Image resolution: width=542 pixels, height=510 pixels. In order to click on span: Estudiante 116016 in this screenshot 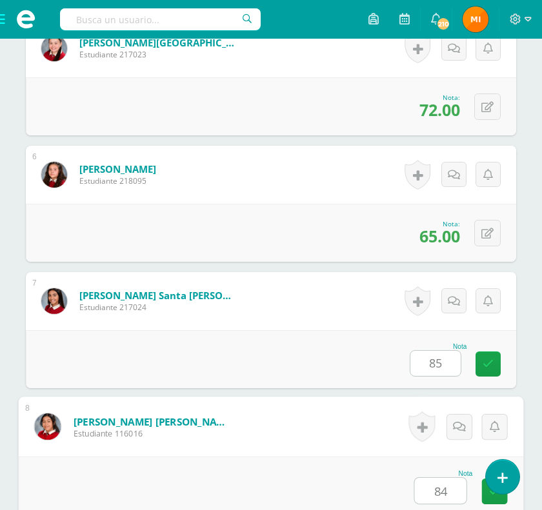, I will do `click(153, 433)`.